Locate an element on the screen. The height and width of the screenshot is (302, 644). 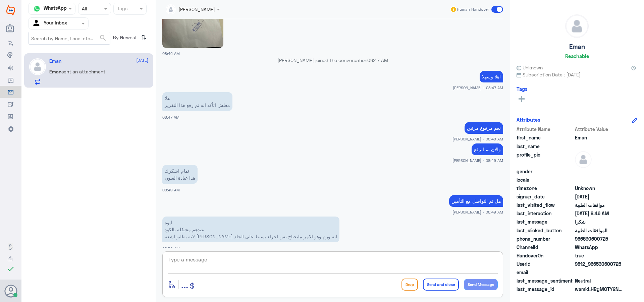
span: last_message_id is located at coordinates (545, 289).